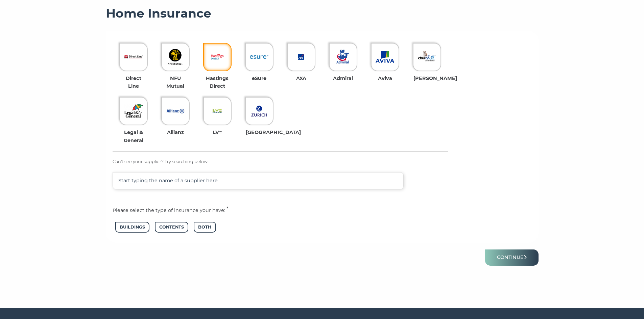  Describe the element at coordinates (175, 111) in the screenshot. I see `img: Allianz.jpeg` at that location.